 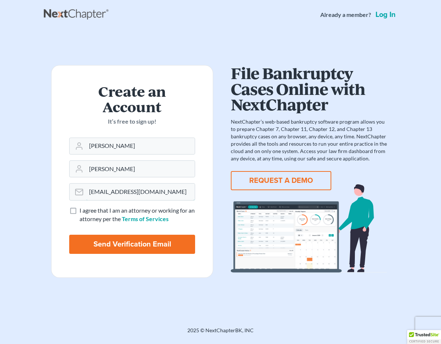 I want to click on button: REQUEST A DEMO, so click(x=281, y=181).